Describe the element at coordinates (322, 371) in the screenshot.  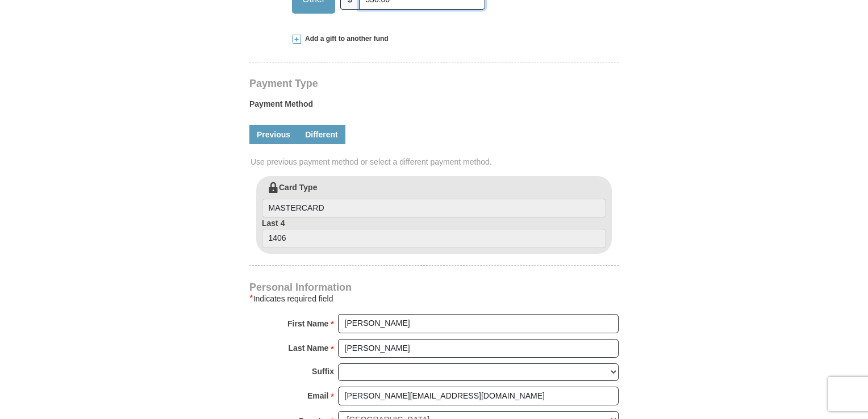
I see `strong: Suffix` at that location.